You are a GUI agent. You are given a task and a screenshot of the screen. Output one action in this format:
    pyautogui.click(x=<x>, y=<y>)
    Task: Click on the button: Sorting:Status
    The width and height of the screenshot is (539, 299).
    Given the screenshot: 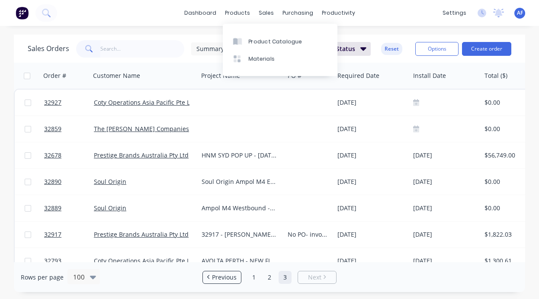 What is the action you would take?
    pyautogui.click(x=339, y=49)
    